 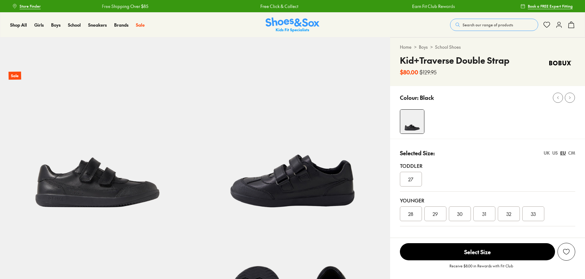 What do you see at coordinates (563, 153) in the screenshot?
I see `div: EU` at bounding box center [563, 153].